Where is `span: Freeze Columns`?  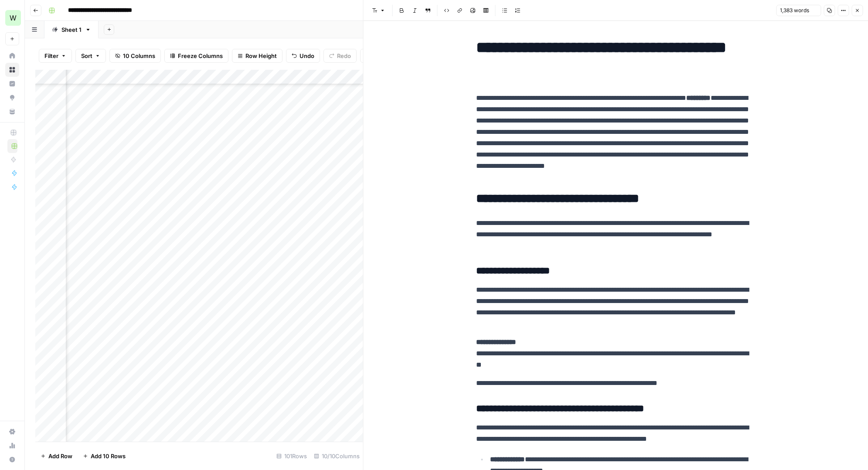 span: Freeze Columns is located at coordinates (200, 56).